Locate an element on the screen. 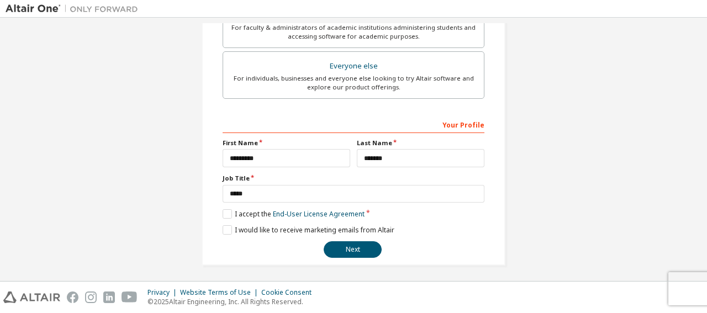 This screenshot has height=313, width=707. img: linkedin.svg is located at coordinates (109, 297).